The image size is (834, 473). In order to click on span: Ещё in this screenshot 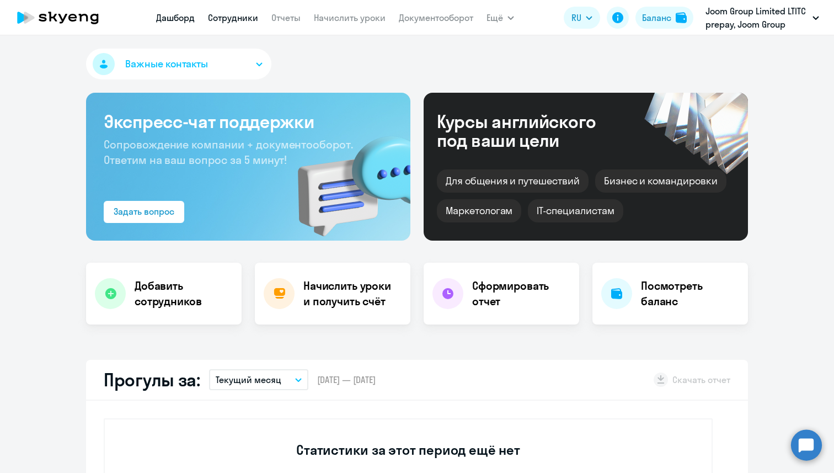, I will do `click(495, 18)`.